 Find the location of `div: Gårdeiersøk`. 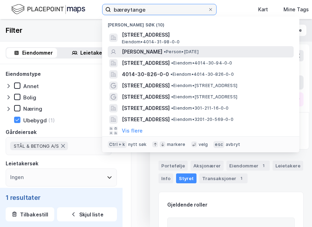

div: Gårdeiersøk is located at coordinates (21, 132).